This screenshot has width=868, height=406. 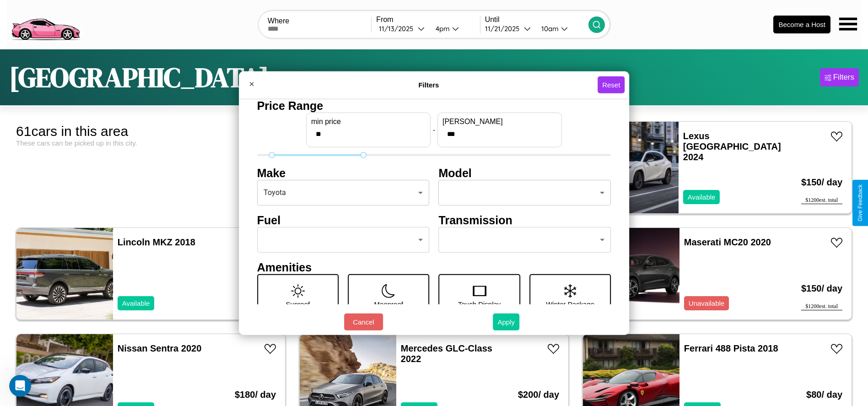 What do you see at coordinates (427, 20) in the screenshot?
I see `label: From` at bounding box center [427, 20].